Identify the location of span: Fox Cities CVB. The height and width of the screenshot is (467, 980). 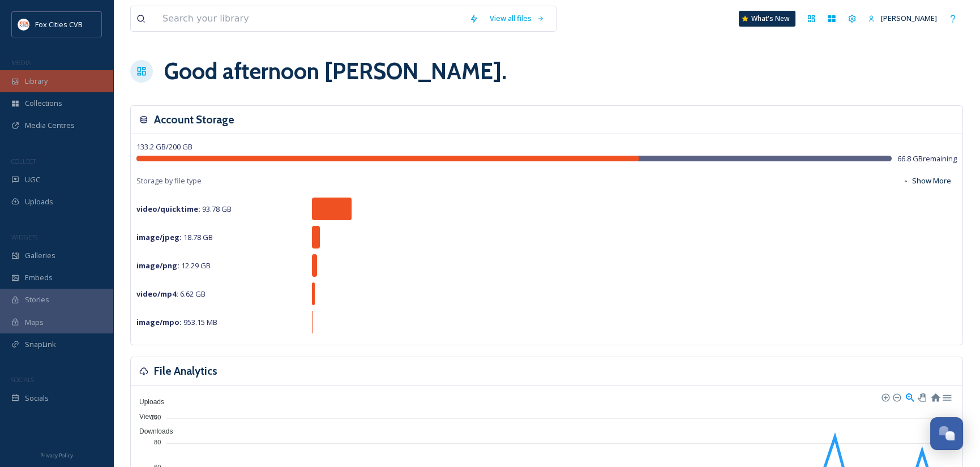
(59, 24).